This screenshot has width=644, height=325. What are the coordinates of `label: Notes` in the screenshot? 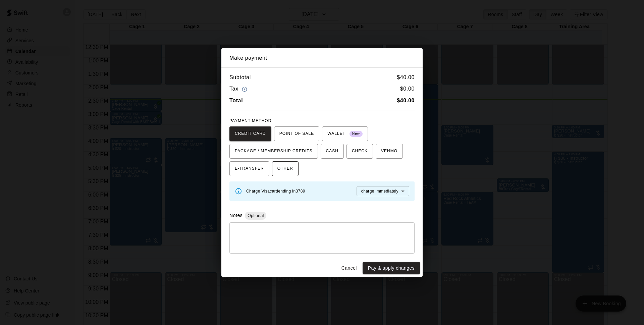 It's located at (236, 215).